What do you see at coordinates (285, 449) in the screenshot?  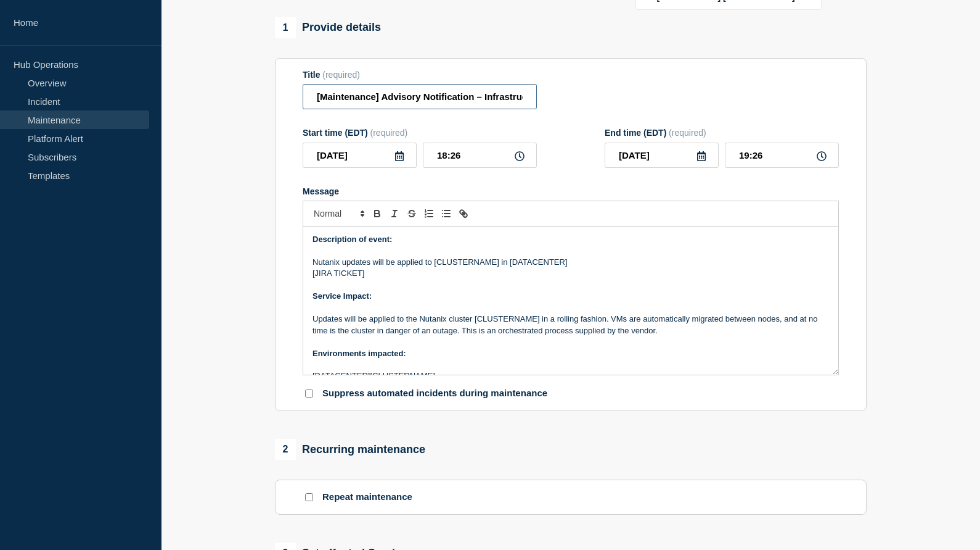 I see `span: 2` at bounding box center [285, 449].